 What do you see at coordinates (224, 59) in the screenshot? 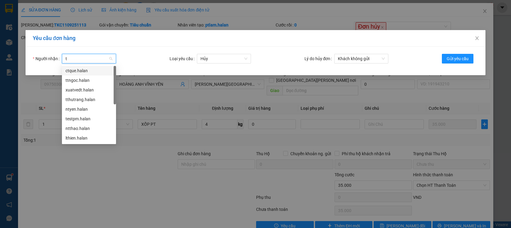
I see `span: Hủy` at bounding box center [224, 59].